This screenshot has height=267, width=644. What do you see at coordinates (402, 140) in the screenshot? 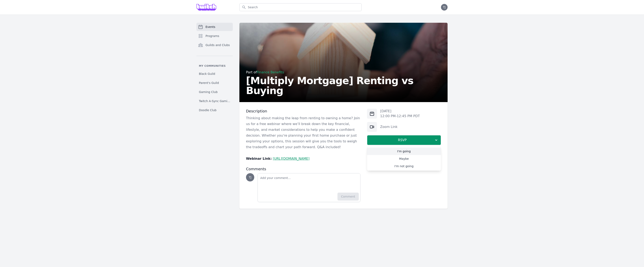
I see `span: RSVP` at bounding box center [402, 140].